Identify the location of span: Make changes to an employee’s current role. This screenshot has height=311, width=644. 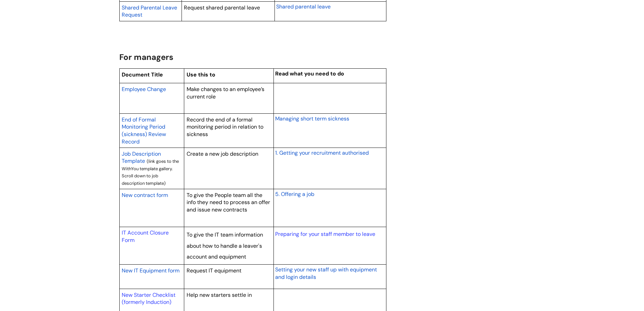
(225, 93).